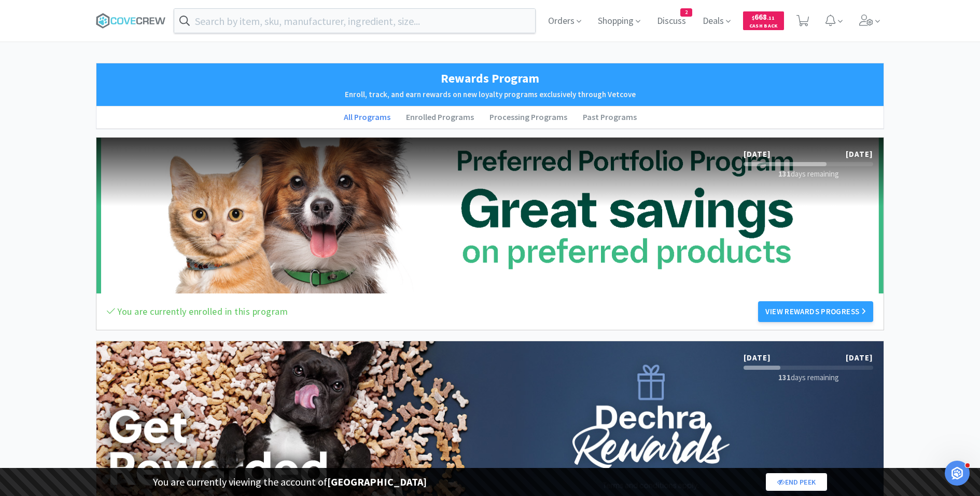 This screenshot has height=496, width=980. Describe the element at coordinates (490, 79) in the screenshot. I see `h1: Rewards Program` at that location.